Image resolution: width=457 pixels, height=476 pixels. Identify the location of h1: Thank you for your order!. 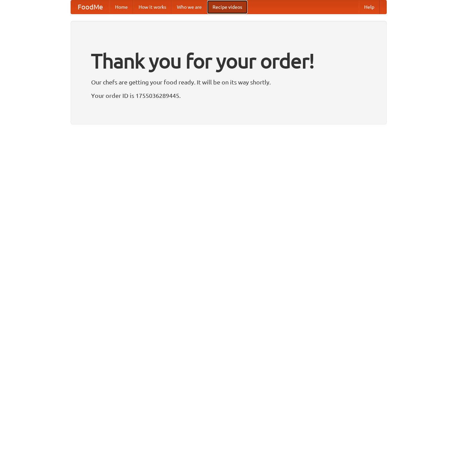
(229, 61).